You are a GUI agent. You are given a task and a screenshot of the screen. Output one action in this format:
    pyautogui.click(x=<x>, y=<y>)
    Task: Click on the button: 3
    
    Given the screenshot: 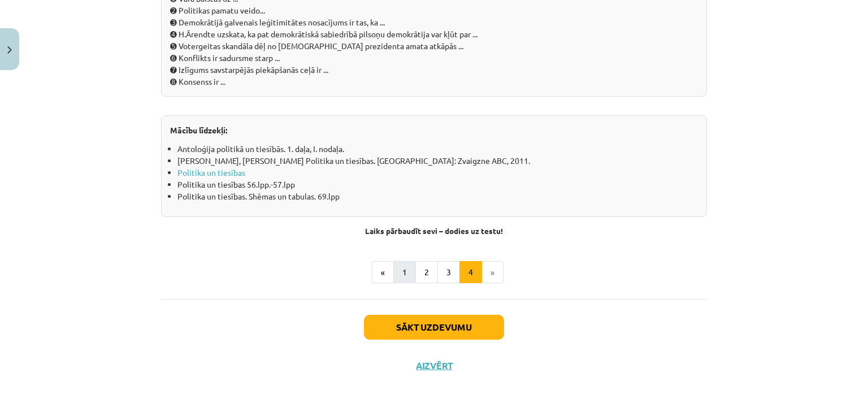 What is the action you would take?
    pyautogui.click(x=449, y=272)
    